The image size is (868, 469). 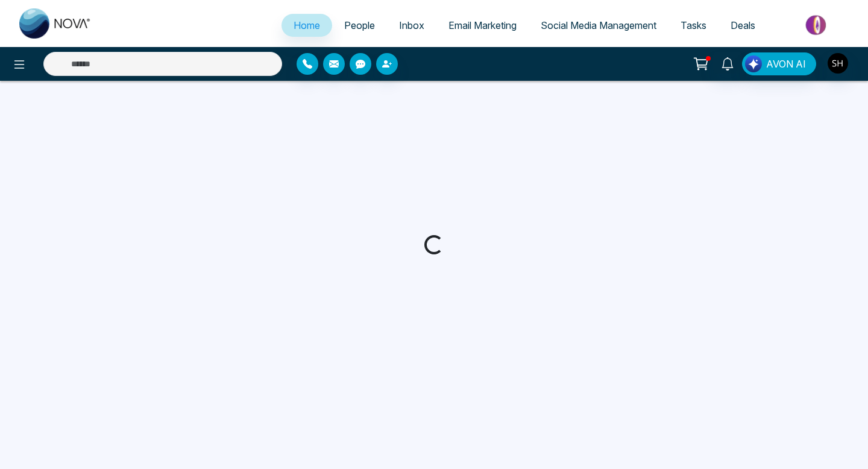 I want to click on span: Inbox, so click(x=412, y=25).